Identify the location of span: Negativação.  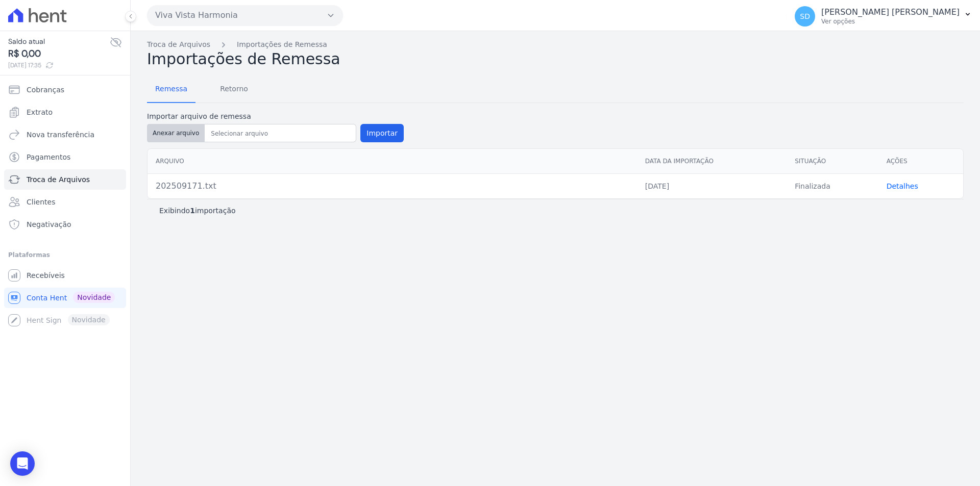
(49, 224).